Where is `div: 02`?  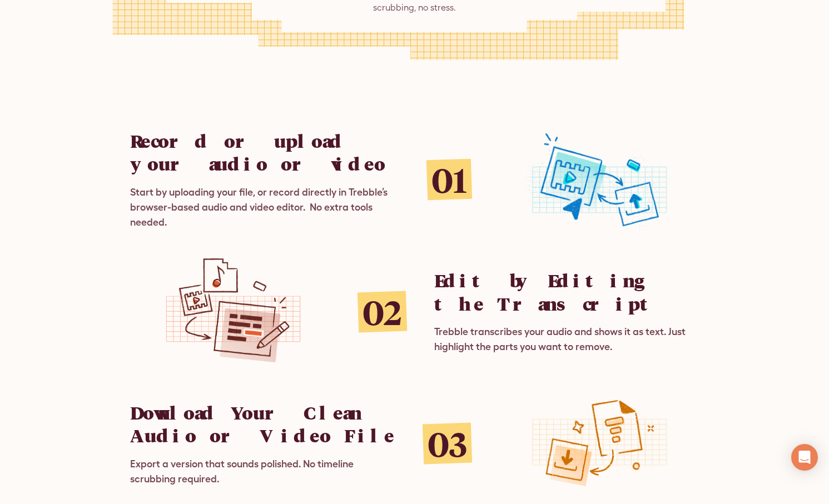 div: 02 is located at coordinates (382, 312).